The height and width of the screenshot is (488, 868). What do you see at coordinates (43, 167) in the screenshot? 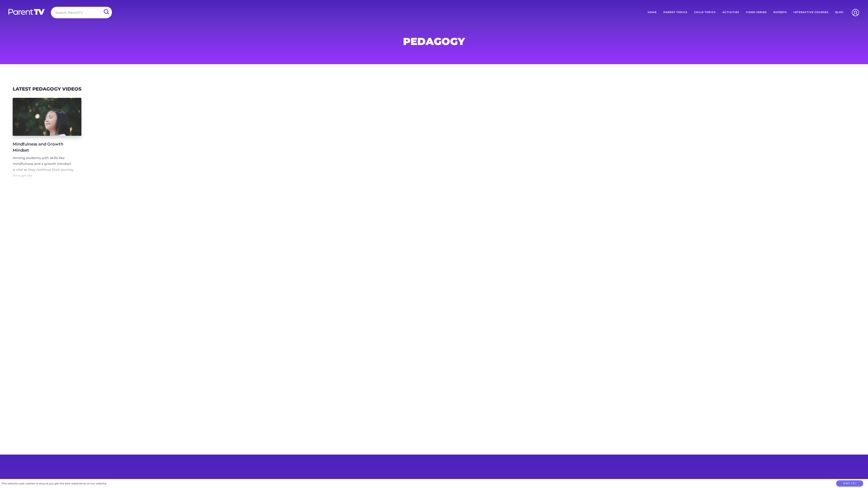
I see `p: Arming students with skills like mindfulness and a growth mindset is vital as they continue their...` at bounding box center [43, 167].